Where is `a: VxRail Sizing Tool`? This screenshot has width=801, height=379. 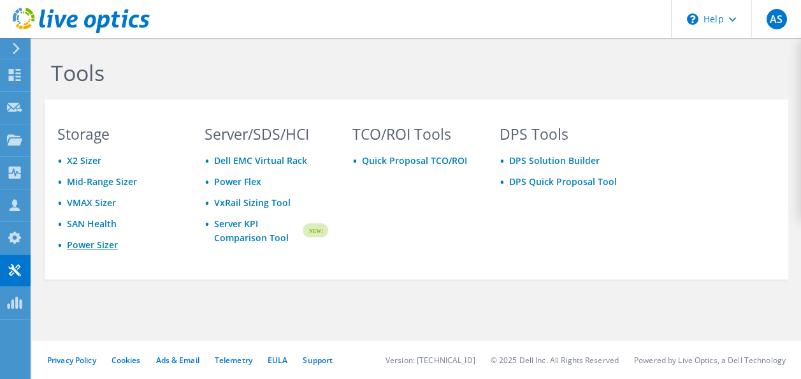
a: VxRail Sizing Tool is located at coordinates (252, 202).